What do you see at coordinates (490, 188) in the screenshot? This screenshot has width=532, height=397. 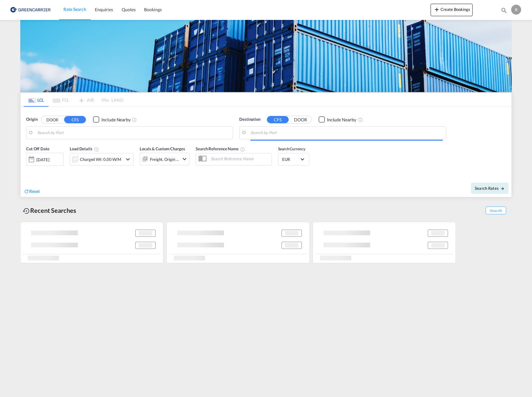 I see `button: Search Ratesicon-arrow-right` at bounding box center [490, 188].